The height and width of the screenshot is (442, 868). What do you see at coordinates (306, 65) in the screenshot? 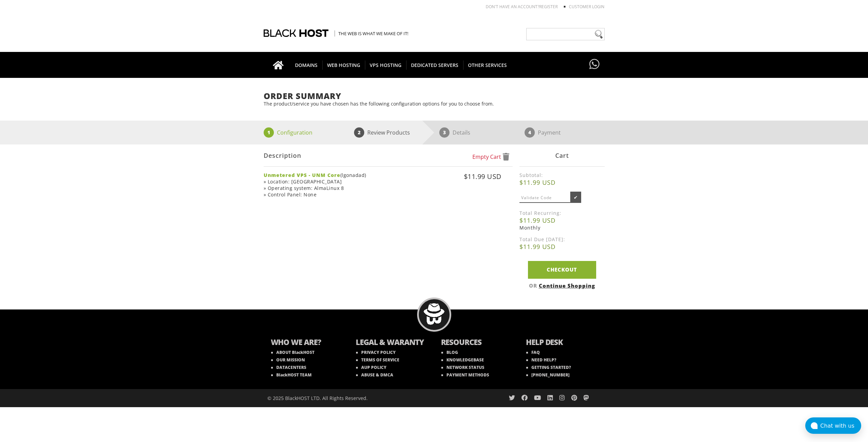
I see `span: DOMAINS` at bounding box center [306, 65].